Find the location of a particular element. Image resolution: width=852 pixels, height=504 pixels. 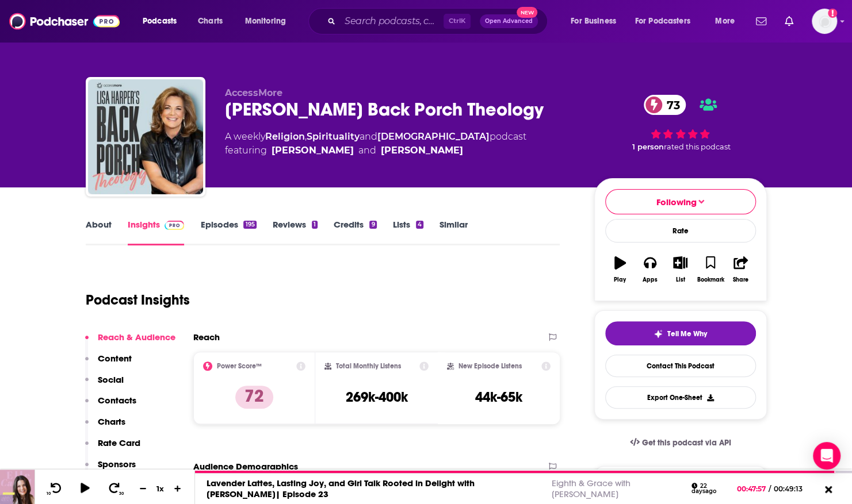

a: Lisa Harper's Back Porch Theology is located at coordinates (145, 137).